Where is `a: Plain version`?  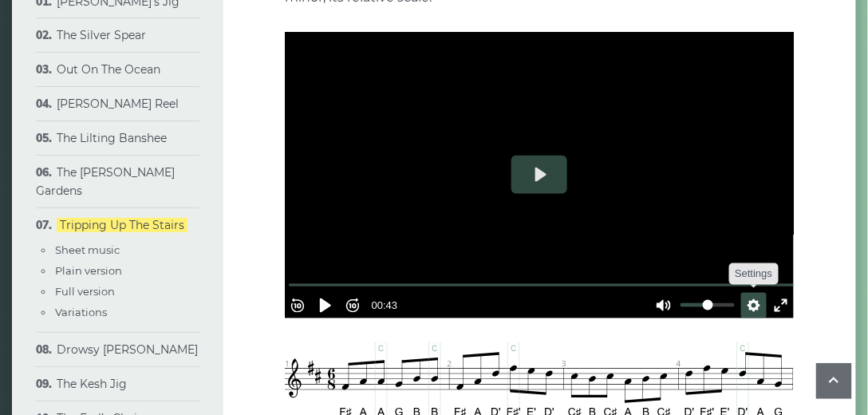 a: Plain version is located at coordinates (88, 270).